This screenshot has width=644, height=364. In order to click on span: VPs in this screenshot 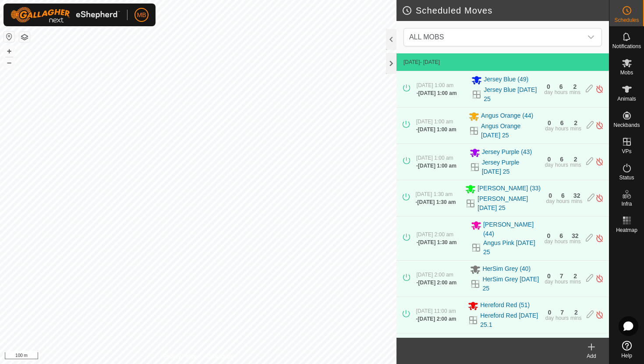, I will do `click(627, 151)`.